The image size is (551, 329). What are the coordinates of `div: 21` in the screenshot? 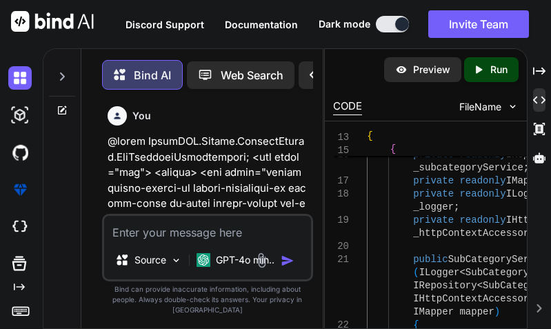 It's located at (341, 259).